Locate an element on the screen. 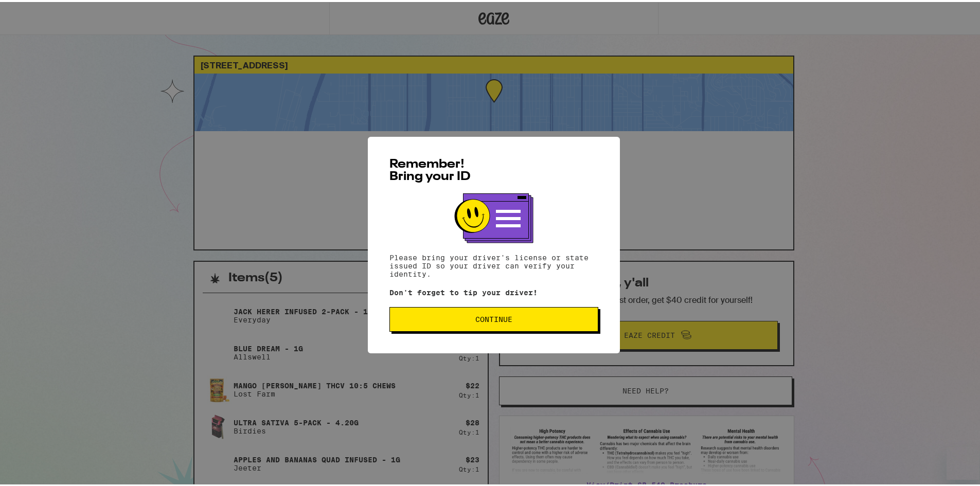  span: Continue is located at coordinates (494, 317).